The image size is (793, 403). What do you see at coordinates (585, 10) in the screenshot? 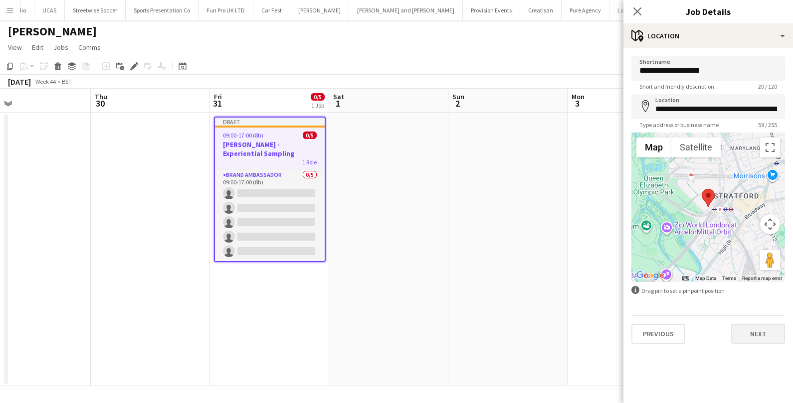
I see `button: Pure Agency` at bounding box center [585, 10].